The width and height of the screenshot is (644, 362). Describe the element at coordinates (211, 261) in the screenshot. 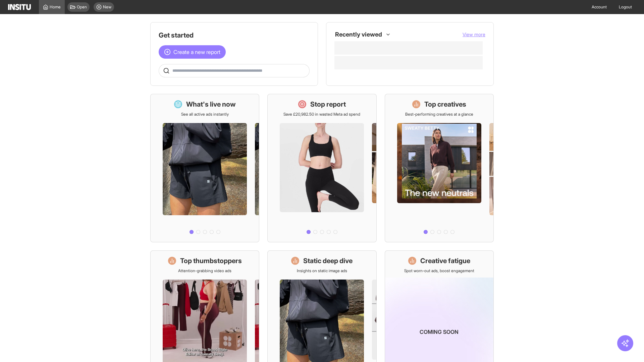

I see `h1: Top thumbstoppers` at that location.